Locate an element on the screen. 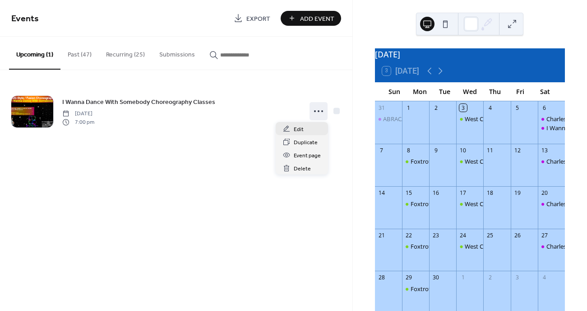  div: I Wanna Dance With Somebody Choreography Classes is located at coordinates (552, 128).